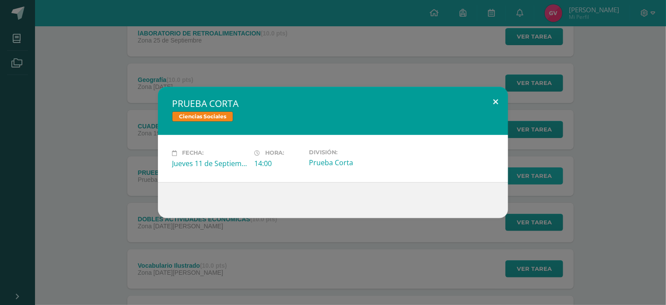 The width and height of the screenshot is (666, 305). What do you see at coordinates (496, 102) in the screenshot?
I see `button: Close (Esc)` at bounding box center [496, 102].